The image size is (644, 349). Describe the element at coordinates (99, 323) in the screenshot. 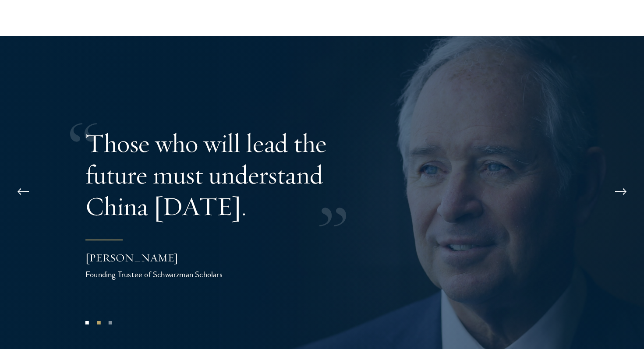

I see `button: 2 of 3` at that location.